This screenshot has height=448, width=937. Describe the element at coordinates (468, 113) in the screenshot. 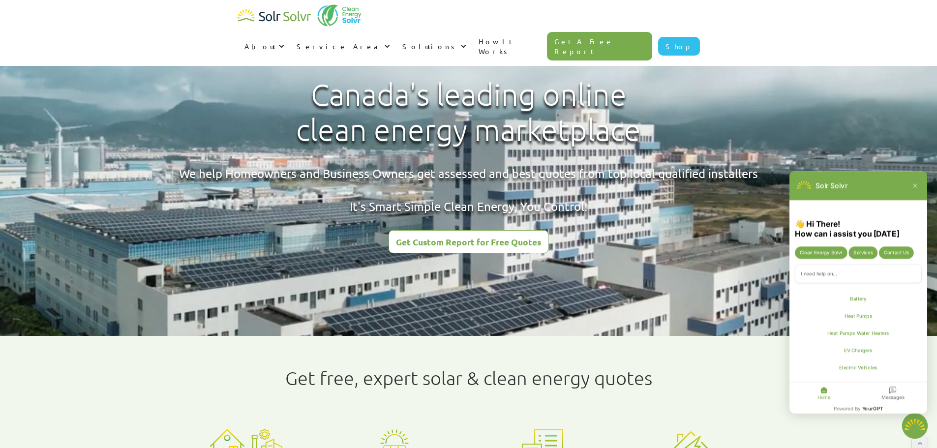

I see `h1: Canada's leading online clean energy marketplace` at that location.